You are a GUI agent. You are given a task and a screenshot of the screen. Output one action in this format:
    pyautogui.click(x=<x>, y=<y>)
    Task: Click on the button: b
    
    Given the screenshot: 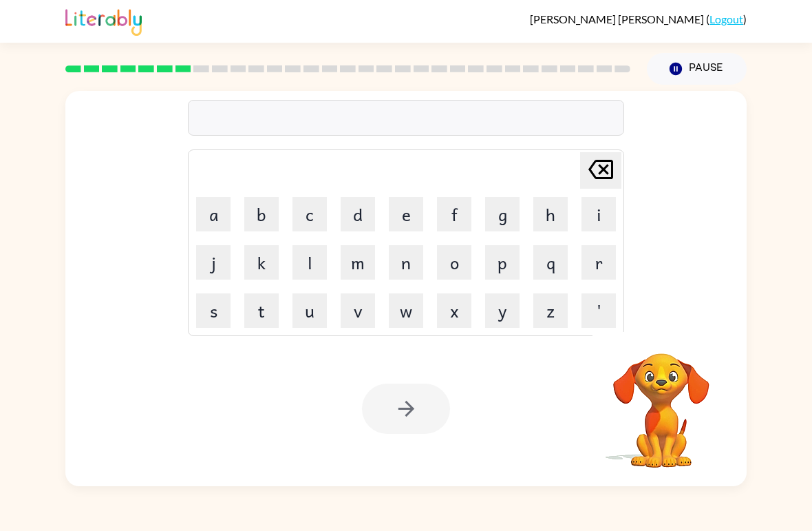 What is the action you would take?
    pyautogui.click(x=261, y=214)
    